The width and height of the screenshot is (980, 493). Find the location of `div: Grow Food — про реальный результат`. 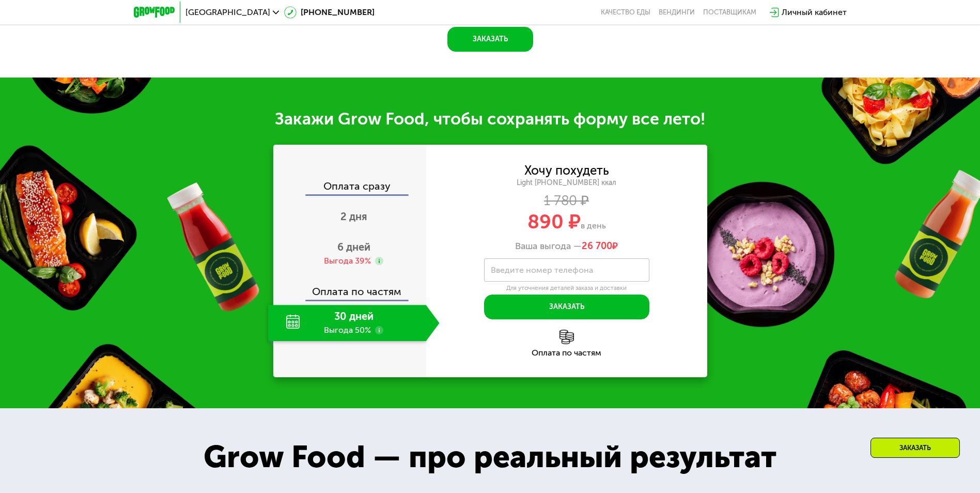

div: Grow Food — про реальный результат is located at coordinates (489, 456).